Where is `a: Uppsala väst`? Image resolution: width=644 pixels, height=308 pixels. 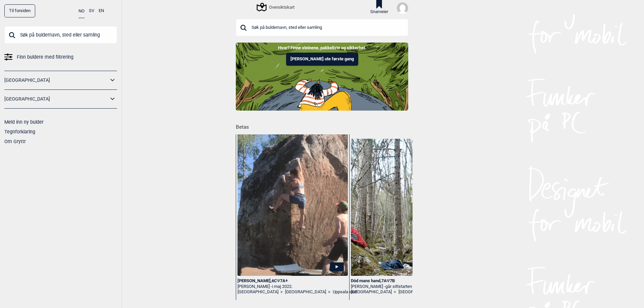
a: Uppsala väst is located at coordinates (345, 292).